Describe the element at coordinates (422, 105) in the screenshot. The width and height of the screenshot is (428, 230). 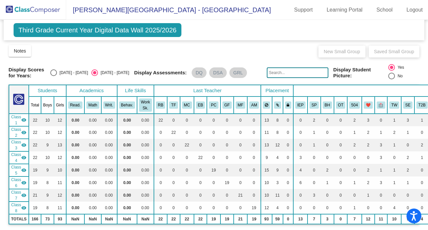
I see `button: T2B` at that location.